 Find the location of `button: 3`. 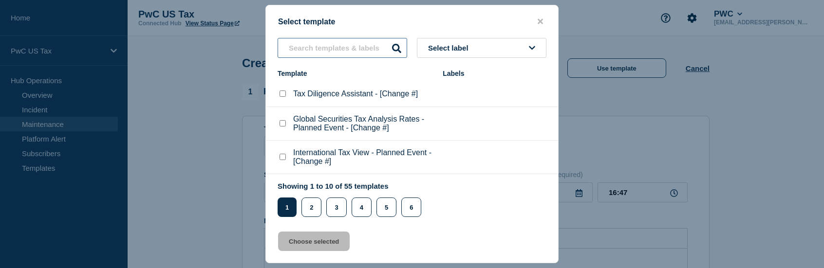

button: 3 is located at coordinates (336, 207).